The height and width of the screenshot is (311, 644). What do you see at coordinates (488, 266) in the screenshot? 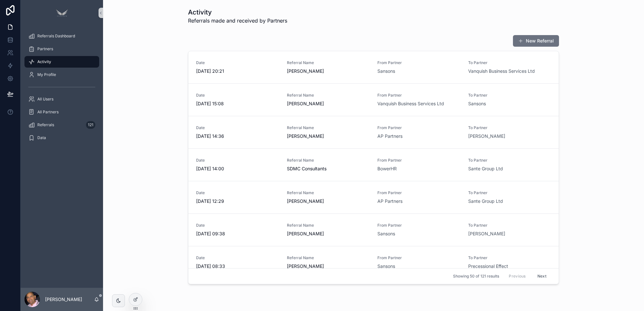
I see `span: Precessional Effect` at bounding box center [488, 266].